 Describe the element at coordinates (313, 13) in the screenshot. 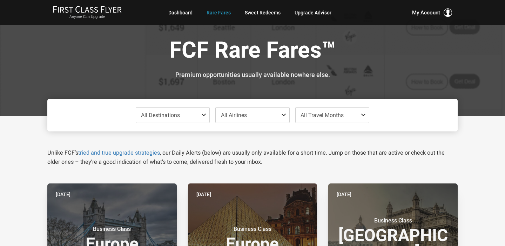

I see `a: Upgrade Advisor` at that location.